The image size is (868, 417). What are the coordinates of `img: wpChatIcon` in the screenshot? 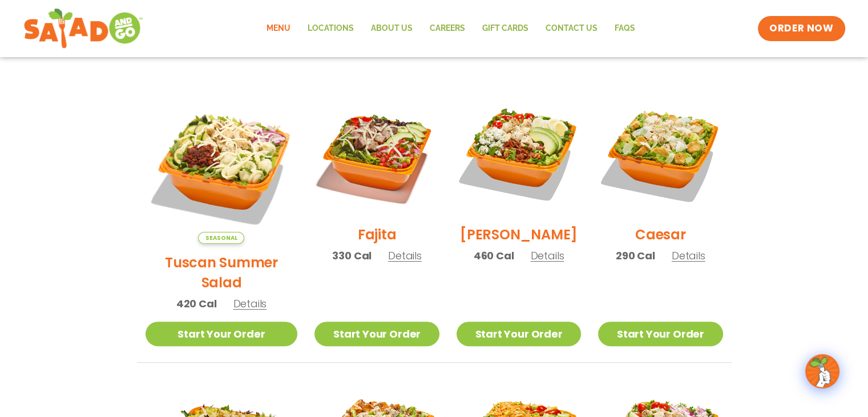 It's located at (822, 371).